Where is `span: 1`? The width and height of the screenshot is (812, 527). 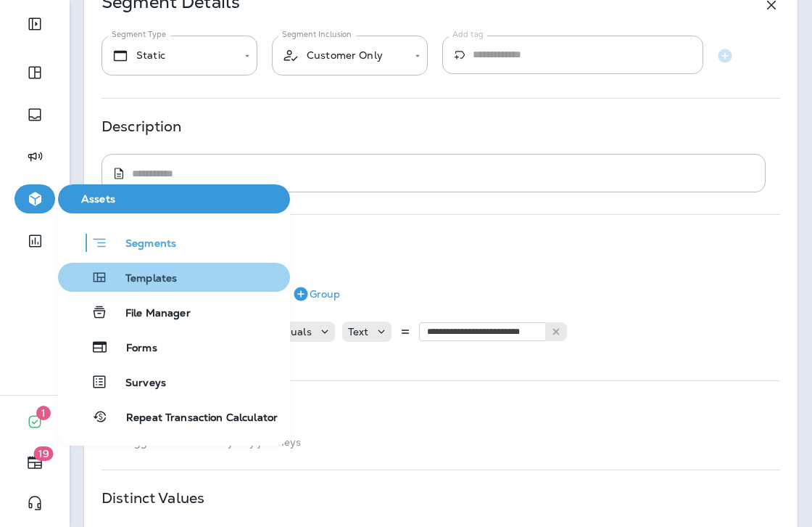
span: 1 is located at coordinates (44, 413).